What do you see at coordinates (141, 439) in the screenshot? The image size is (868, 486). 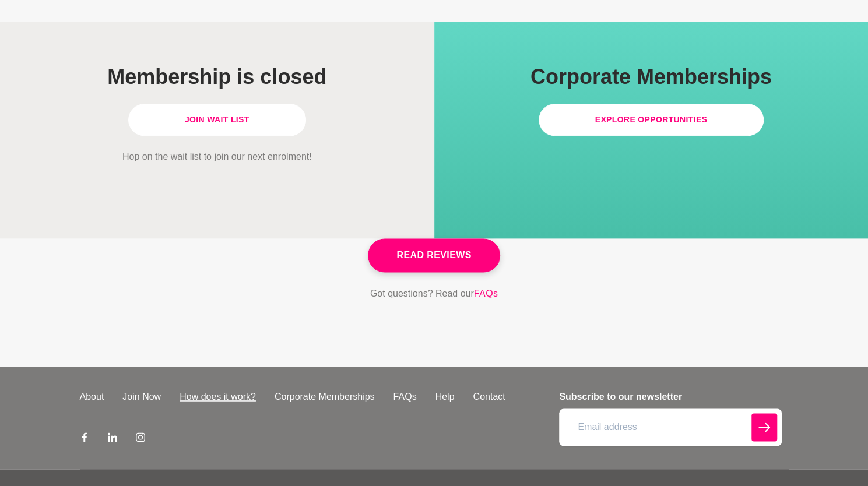 I see `a: Instagram` at bounding box center [141, 439].